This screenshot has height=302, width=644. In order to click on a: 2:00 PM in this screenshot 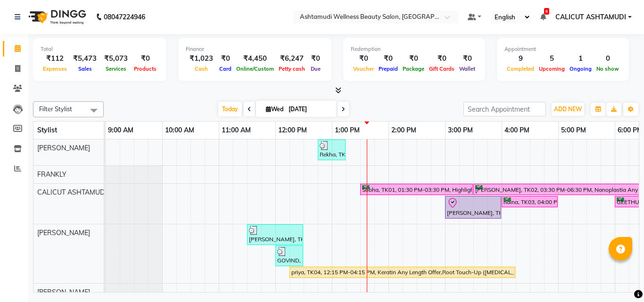, I will do `click(403, 130)`.